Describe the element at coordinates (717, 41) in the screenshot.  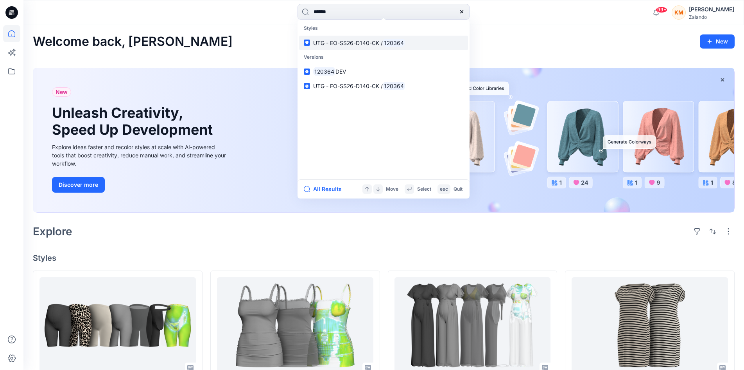
I see `button: New` at that location.